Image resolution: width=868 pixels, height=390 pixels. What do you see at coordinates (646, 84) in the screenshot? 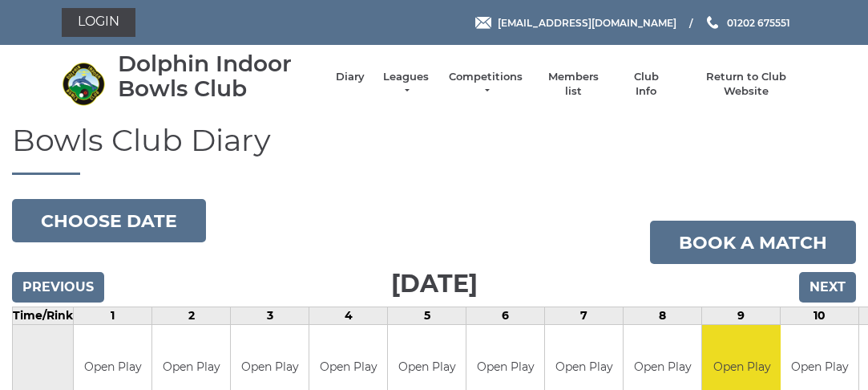
I see `a: Club Info` at bounding box center [646, 84].